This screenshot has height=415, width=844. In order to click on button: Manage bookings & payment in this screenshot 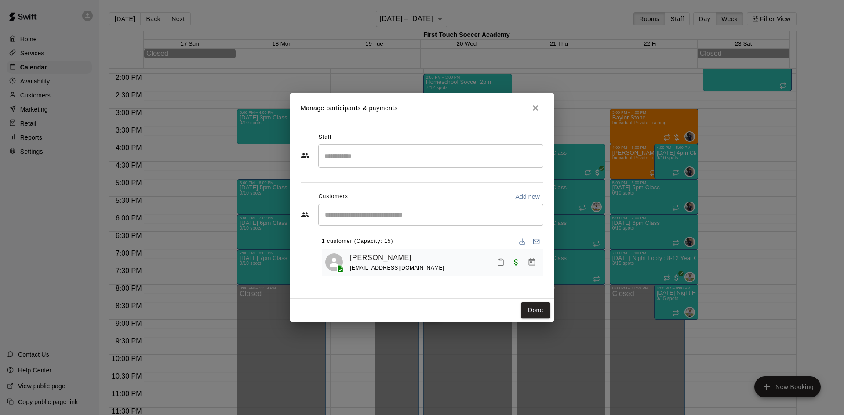, I will do `click(532, 262)`.